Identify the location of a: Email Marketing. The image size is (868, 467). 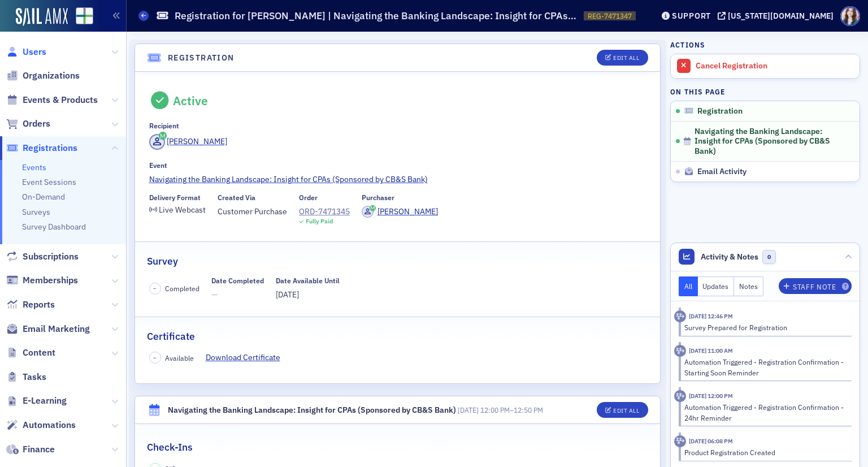
(48, 329).